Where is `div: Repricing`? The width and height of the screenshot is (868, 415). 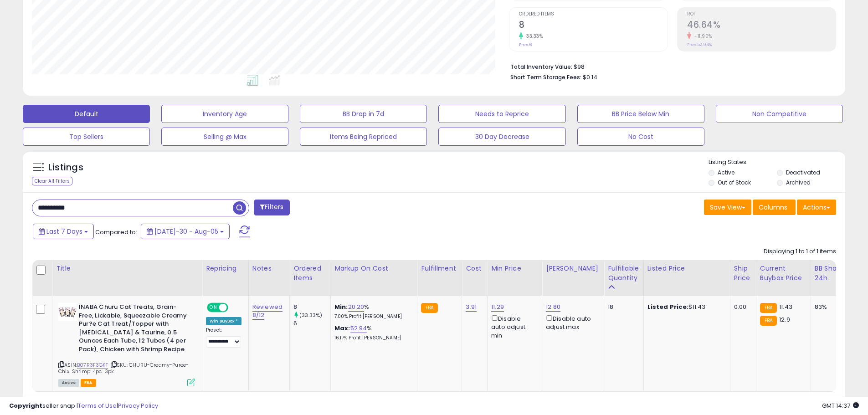
div: Repricing is located at coordinates (225, 269).